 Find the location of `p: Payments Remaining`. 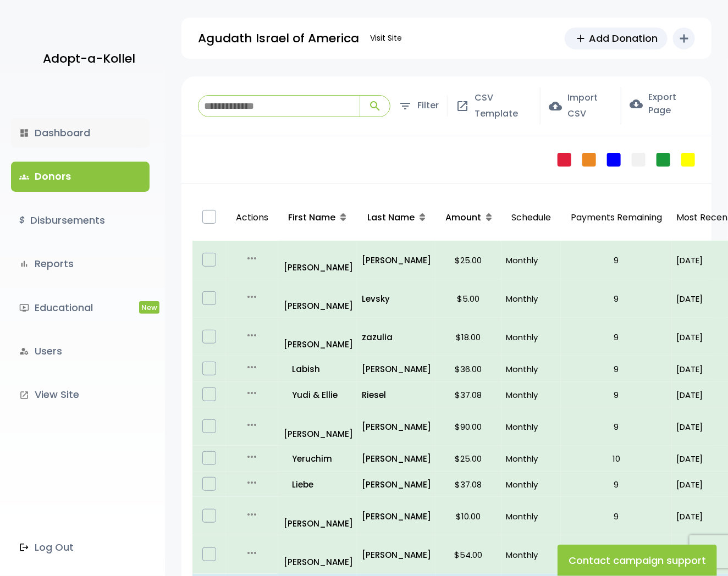

p: Payments Remaining is located at coordinates (616, 217).